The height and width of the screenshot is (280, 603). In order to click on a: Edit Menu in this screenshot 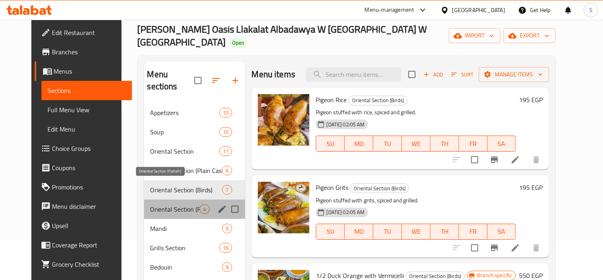, I will do `click(86, 129)`.